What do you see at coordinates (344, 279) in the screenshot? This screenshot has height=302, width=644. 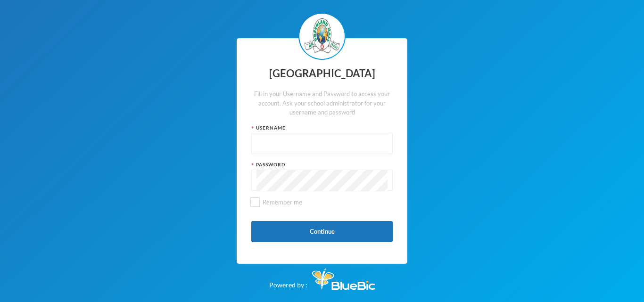 I see `img: Bluebic` at bounding box center [344, 279].